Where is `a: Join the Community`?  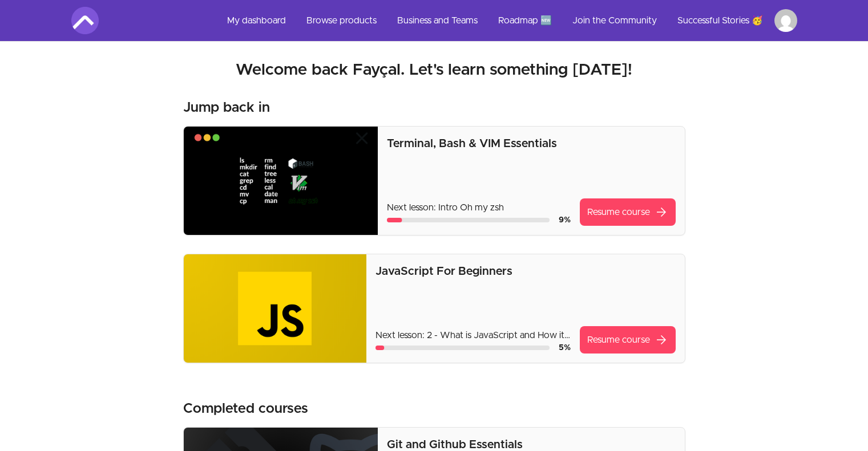
a: Join the Community is located at coordinates (614, 20).